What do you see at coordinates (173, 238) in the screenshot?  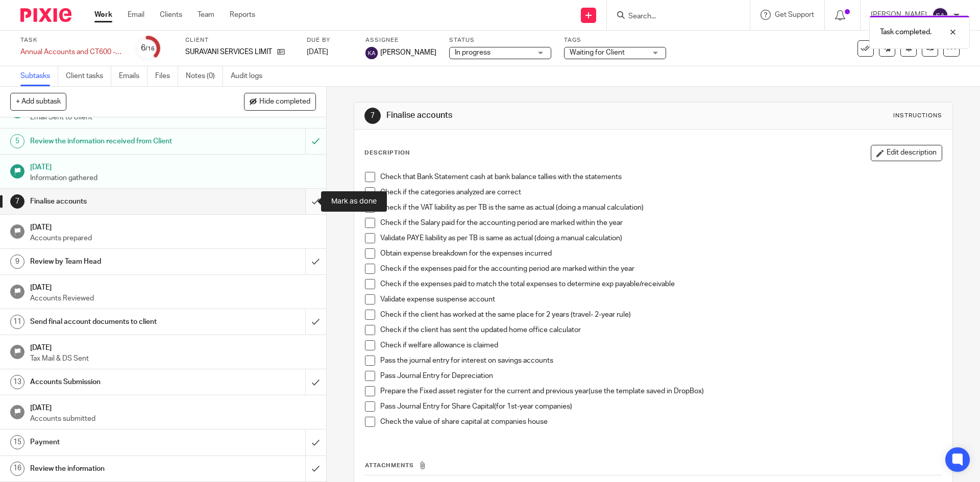 I see `p: Accounts prepared` at bounding box center [173, 238].